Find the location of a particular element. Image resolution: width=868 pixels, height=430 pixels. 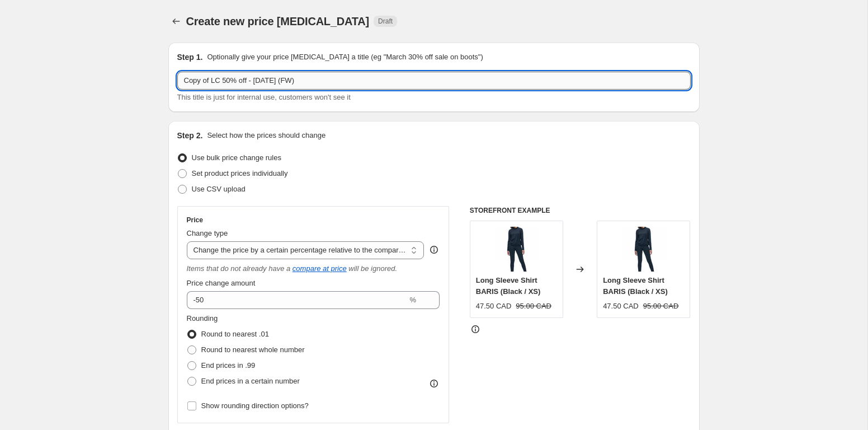

button: compare at price is located at coordinates (320, 268).